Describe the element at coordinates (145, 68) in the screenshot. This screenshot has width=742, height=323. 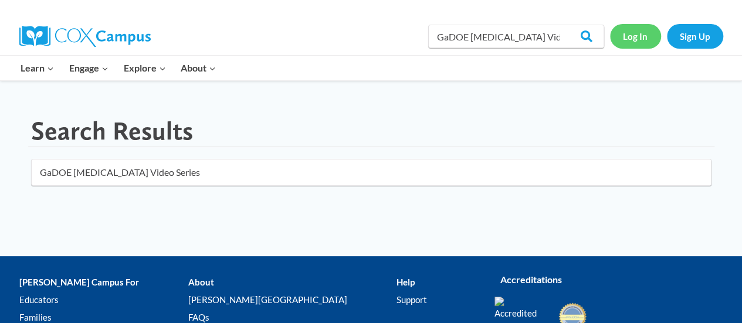
I see `button: Child menu of Explore` at that location.